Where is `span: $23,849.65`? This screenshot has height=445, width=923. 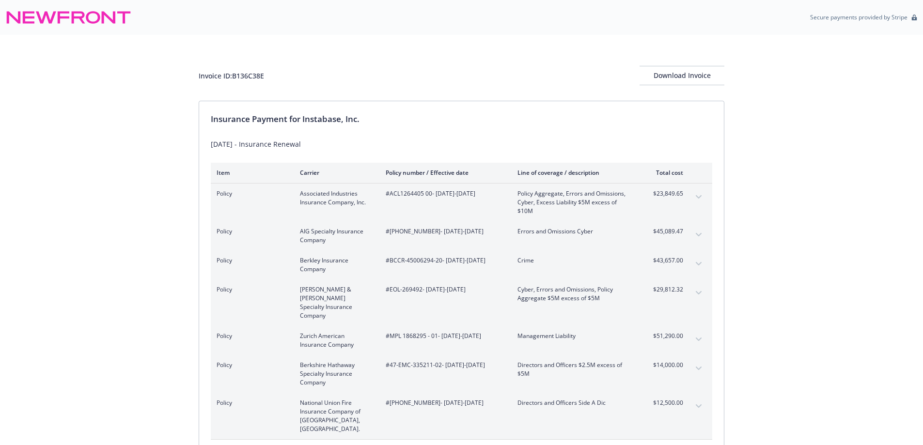 span: $23,849.65 is located at coordinates (665, 194).